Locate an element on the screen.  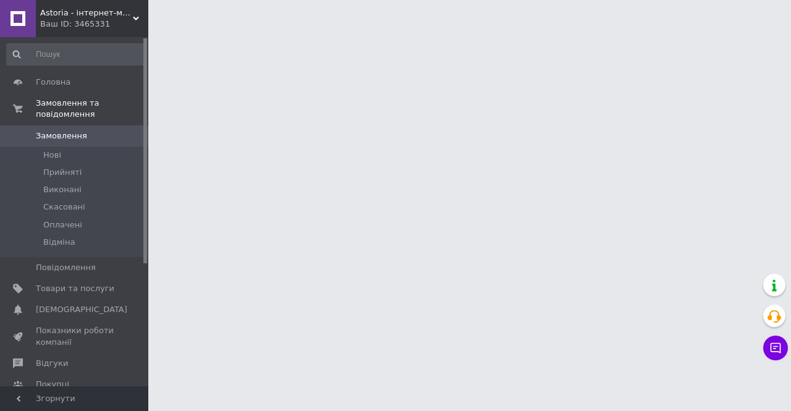
span: Нові is located at coordinates (52, 155).